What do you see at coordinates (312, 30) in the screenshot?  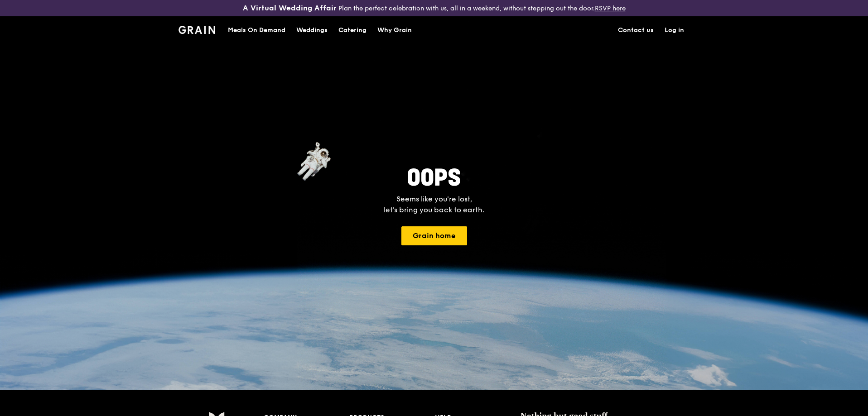 I see `a: Weddings` at bounding box center [312, 30].